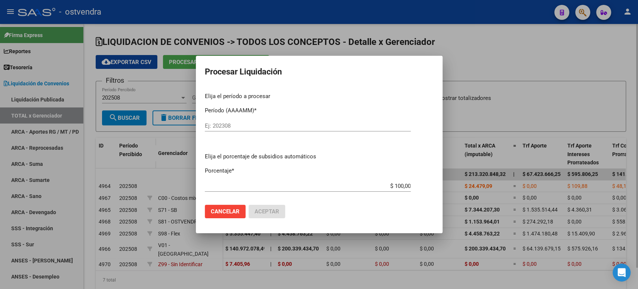 This screenshot has height=289, width=638. I want to click on span: Aceptar, so click(267, 211).